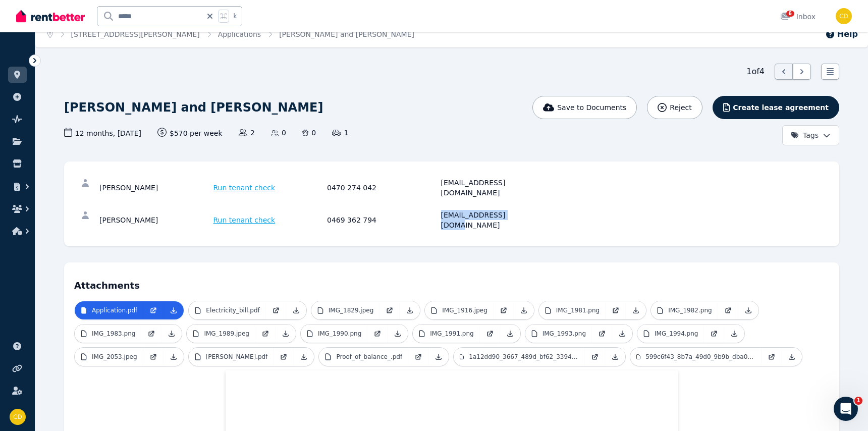  I want to click on button: Tags, so click(810, 135).